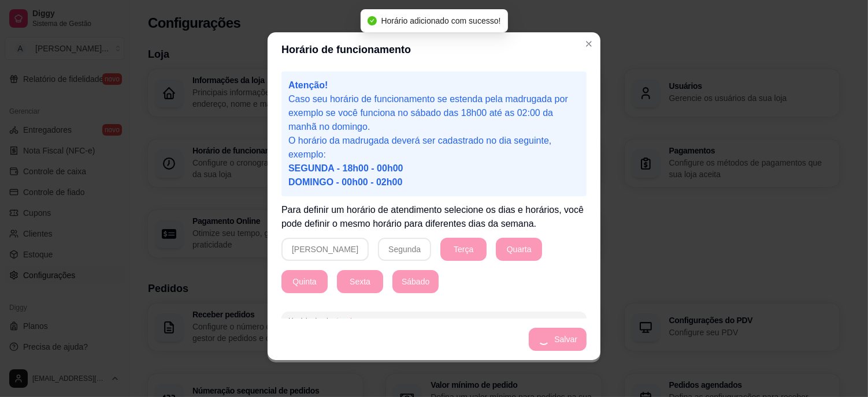  I want to click on span: SEGUNDA - 18h00 - 00h00, so click(345, 168).